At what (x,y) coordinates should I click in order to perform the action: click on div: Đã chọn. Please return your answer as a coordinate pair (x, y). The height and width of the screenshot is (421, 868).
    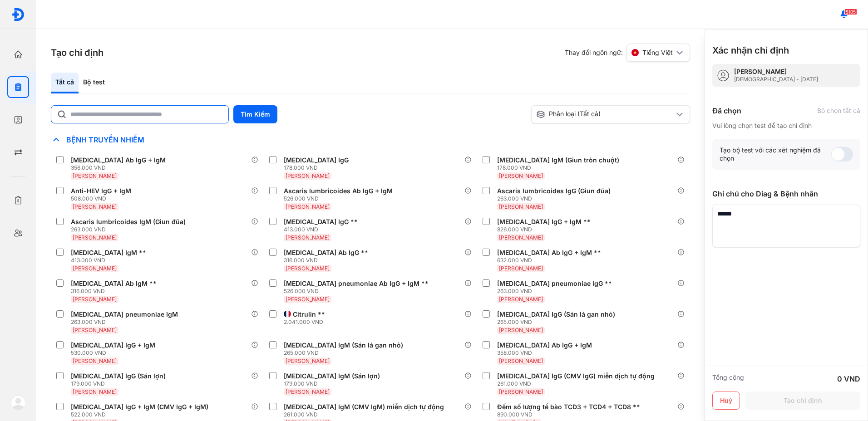
    Looking at the image, I should click on (726, 110).